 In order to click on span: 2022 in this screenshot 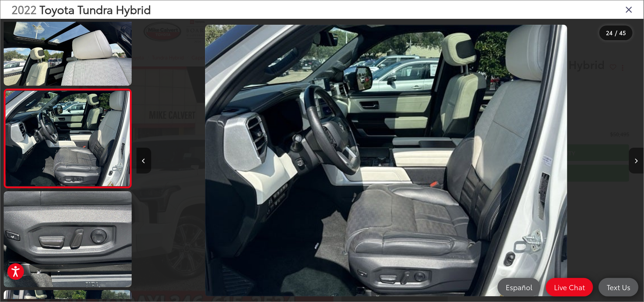, I will do `click(24, 9)`.